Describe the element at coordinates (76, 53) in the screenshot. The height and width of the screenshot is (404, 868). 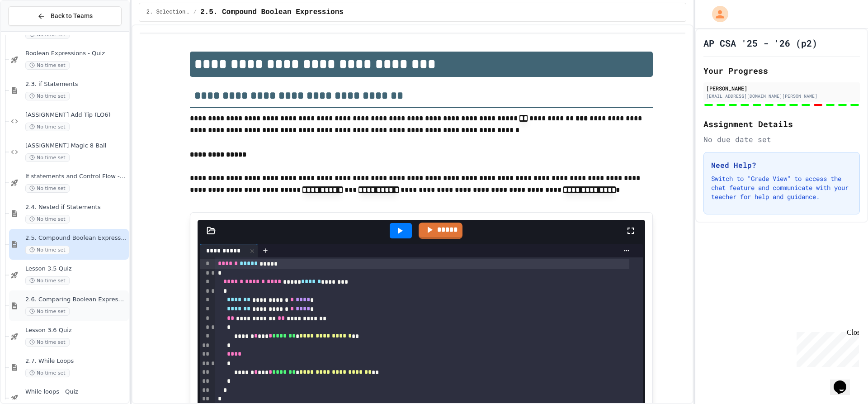
I see `span: Boolean Expressions - Quiz` at that location.